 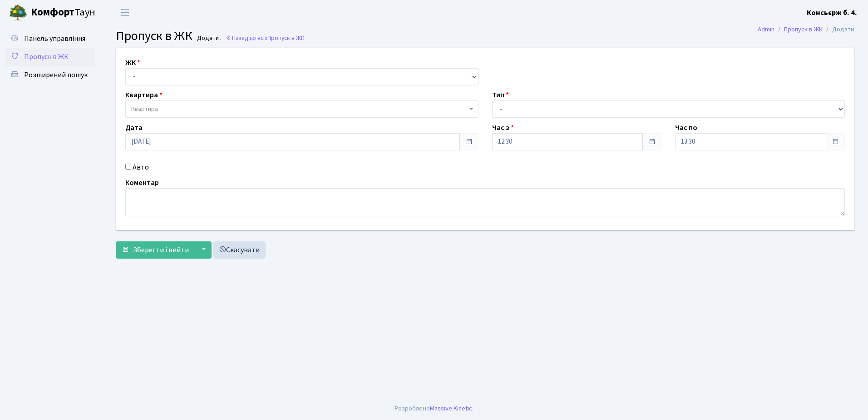 What do you see at coordinates (56, 75) in the screenshot?
I see `span: Розширений пошук` at bounding box center [56, 75].